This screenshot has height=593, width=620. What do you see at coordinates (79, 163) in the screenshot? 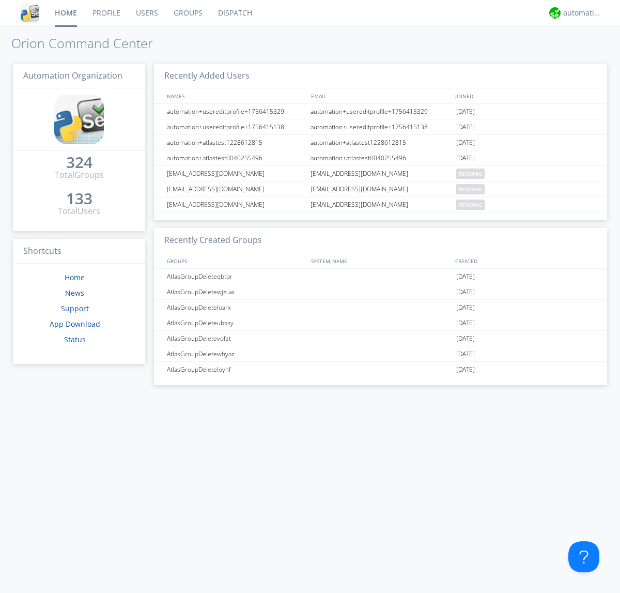
I see `a: 324` at bounding box center [79, 163].